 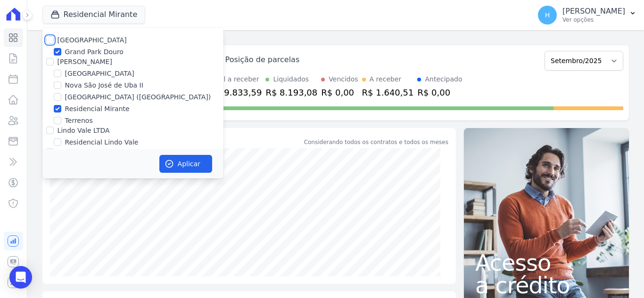 What do you see at coordinates (263, 59) in the screenshot?
I see `div: Posição de parcelas` at bounding box center [263, 59].